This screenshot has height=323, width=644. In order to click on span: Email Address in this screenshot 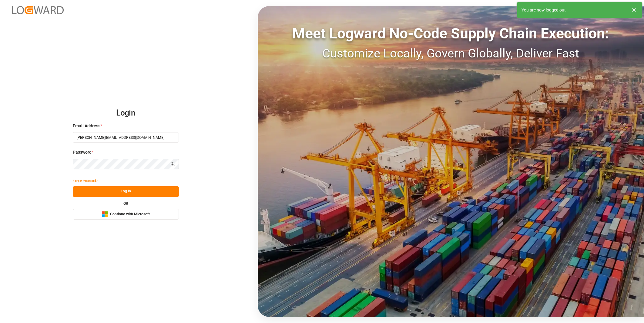, I will do `click(86, 126)`.